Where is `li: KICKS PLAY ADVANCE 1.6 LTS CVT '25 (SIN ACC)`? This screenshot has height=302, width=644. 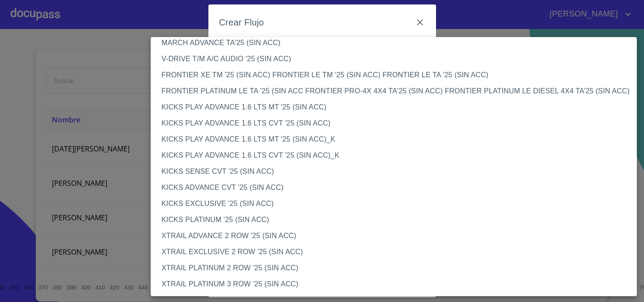
li: KICKS PLAY ADVANCE 1.6 LTS CVT '25 (SIN ACC) is located at coordinates (393, 123).